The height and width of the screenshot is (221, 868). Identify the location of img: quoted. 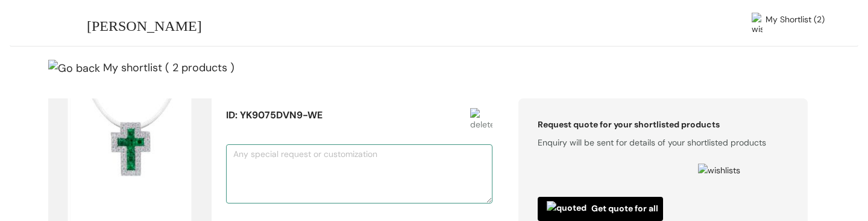
(569, 209).